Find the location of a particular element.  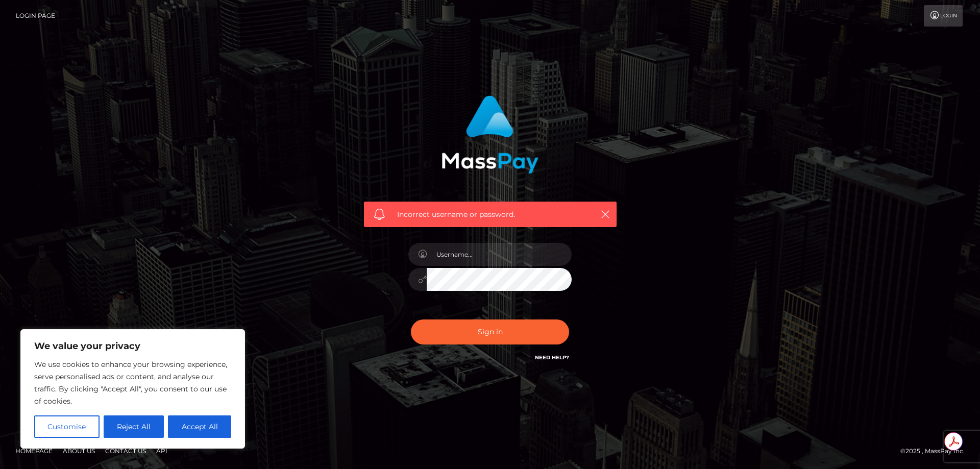

div: We value your privacy is located at coordinates (133, 388).